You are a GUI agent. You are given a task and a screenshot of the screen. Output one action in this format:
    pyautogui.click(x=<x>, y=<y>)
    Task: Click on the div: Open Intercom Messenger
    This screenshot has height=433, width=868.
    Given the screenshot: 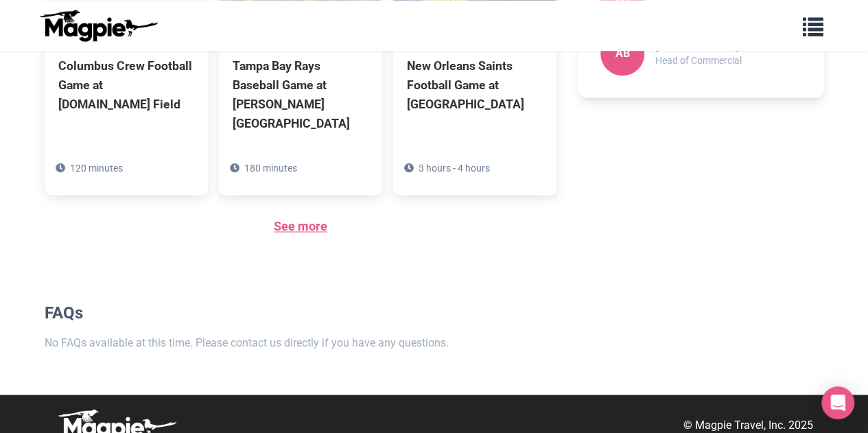 What is the action you would take?
    pyautogui.click(x=838, y=403)
    